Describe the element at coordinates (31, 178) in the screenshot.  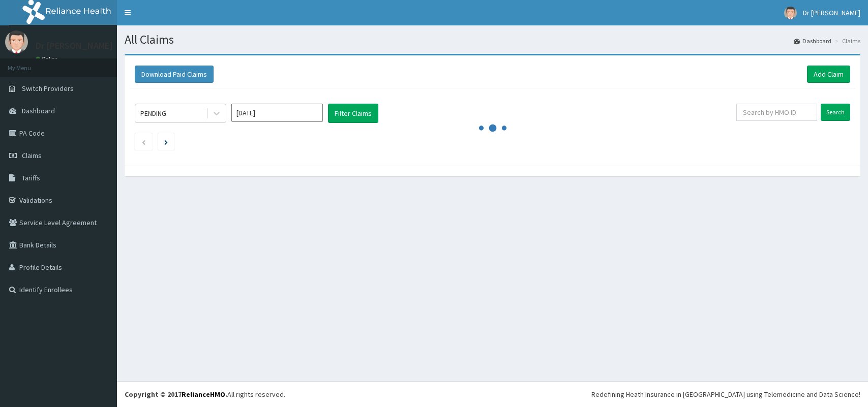
I see `span: Tariffs` at that location.